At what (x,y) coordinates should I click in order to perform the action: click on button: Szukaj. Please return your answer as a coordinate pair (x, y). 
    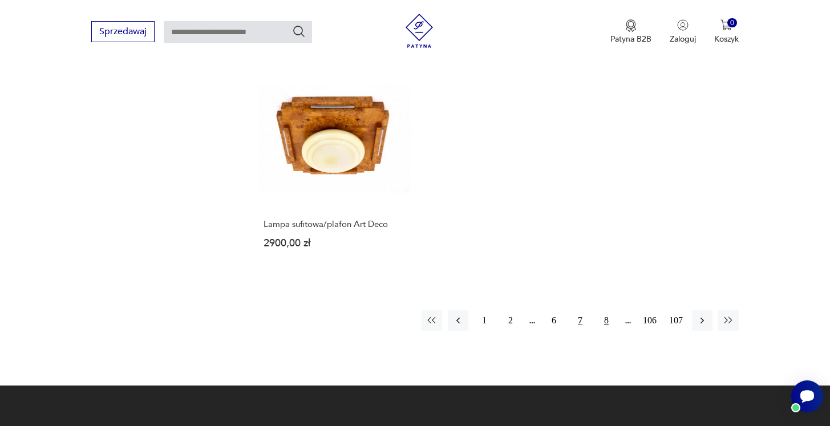
    Looking at the image, I should click on (299, 31).